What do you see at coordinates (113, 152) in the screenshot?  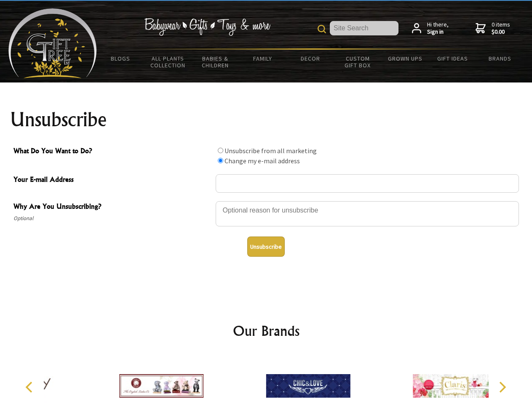 I see `span: What Do You Want to Do?` at bounding box center [113, 152].